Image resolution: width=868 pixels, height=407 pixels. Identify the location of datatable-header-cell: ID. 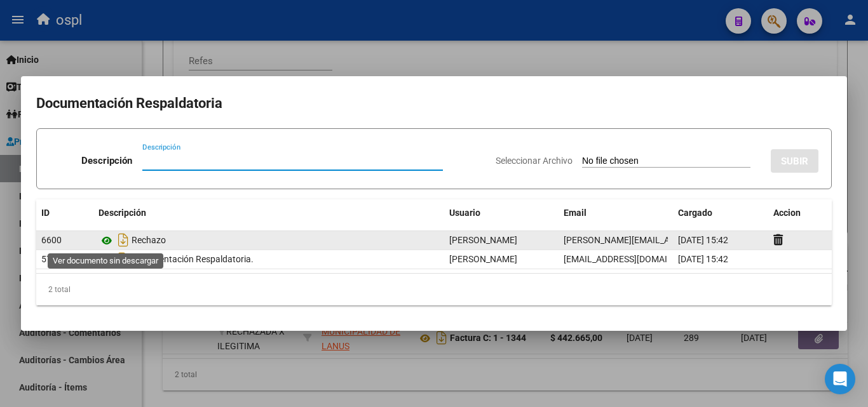
(65, 213).